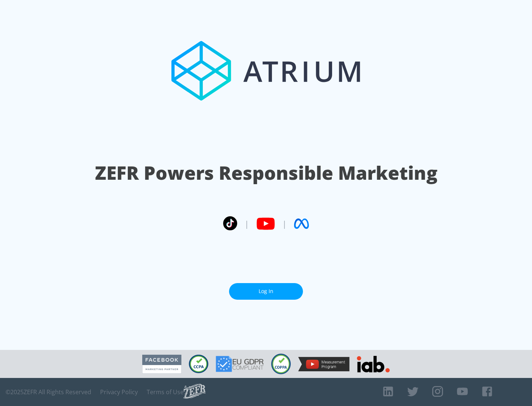  Describe the element at coordinates (48, 392) in the screenshot. I see `span: © 2025 ZEFR All Rights Reserved` at that location.